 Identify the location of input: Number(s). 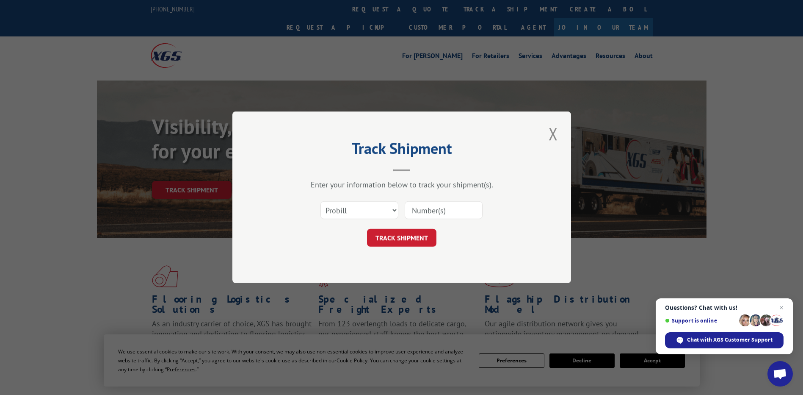
(444, 210).